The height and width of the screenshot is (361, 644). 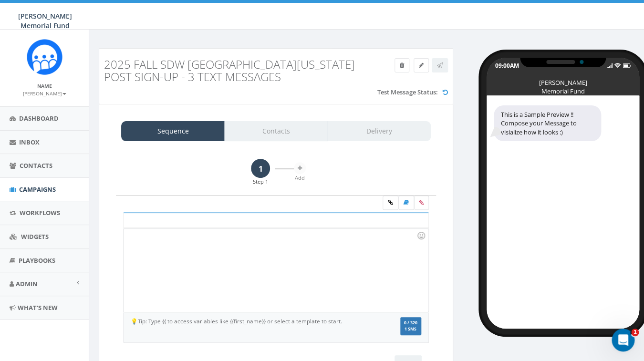 I want to click on span: Inbox, so click(x=29, y=142).